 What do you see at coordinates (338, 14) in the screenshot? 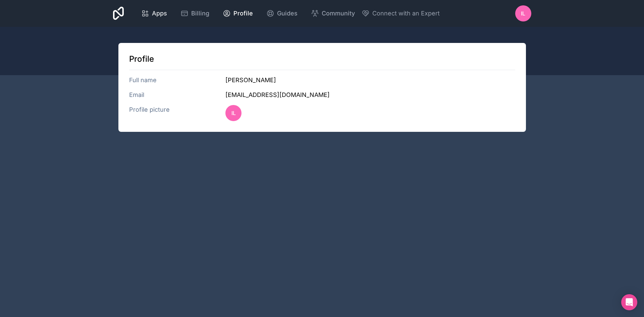
I see `span: Community` at bounding box center [338, 14].